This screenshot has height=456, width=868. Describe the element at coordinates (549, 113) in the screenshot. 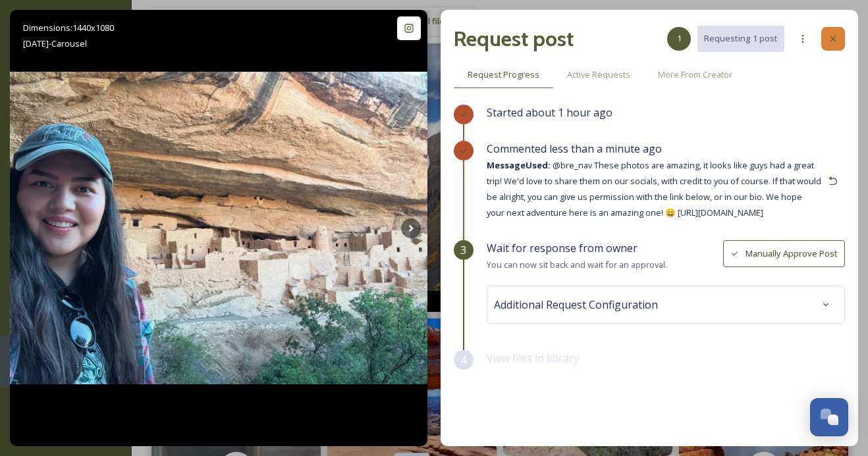

I see `span: Started about 1 hour ago` at that location.